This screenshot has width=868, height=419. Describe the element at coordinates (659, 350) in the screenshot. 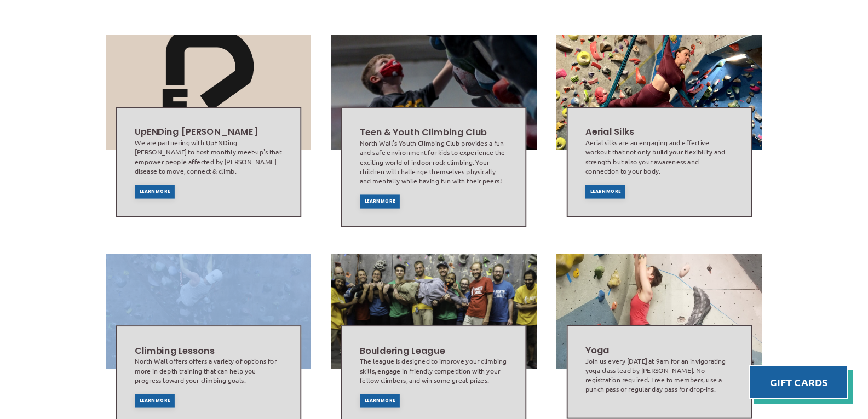

I see `h2: Yoga` at that location.